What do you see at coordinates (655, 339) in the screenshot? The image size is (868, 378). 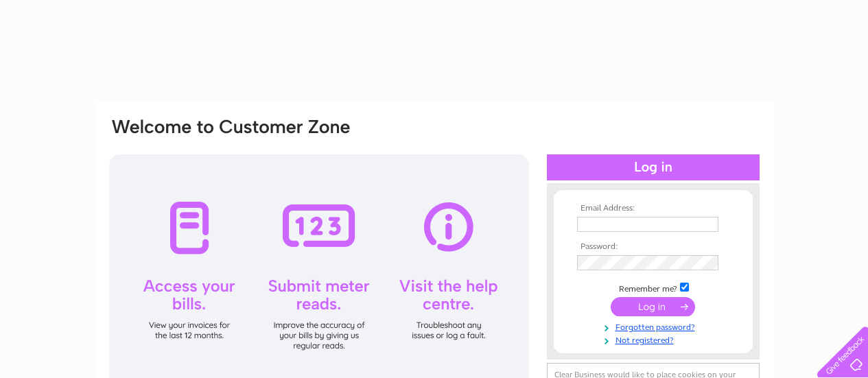 I see `a: Not registered?` at bounding box center [655, 339].